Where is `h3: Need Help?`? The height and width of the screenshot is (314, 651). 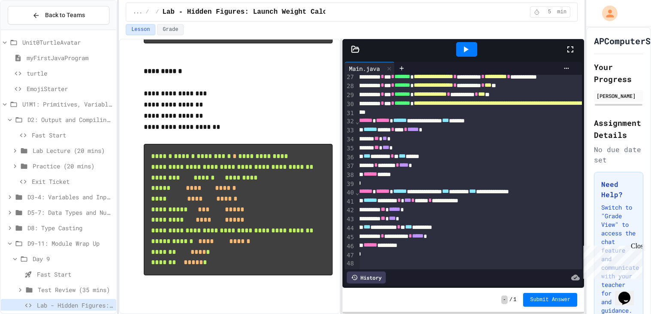 h3: Need Help? is located at coordinates (619, 189).